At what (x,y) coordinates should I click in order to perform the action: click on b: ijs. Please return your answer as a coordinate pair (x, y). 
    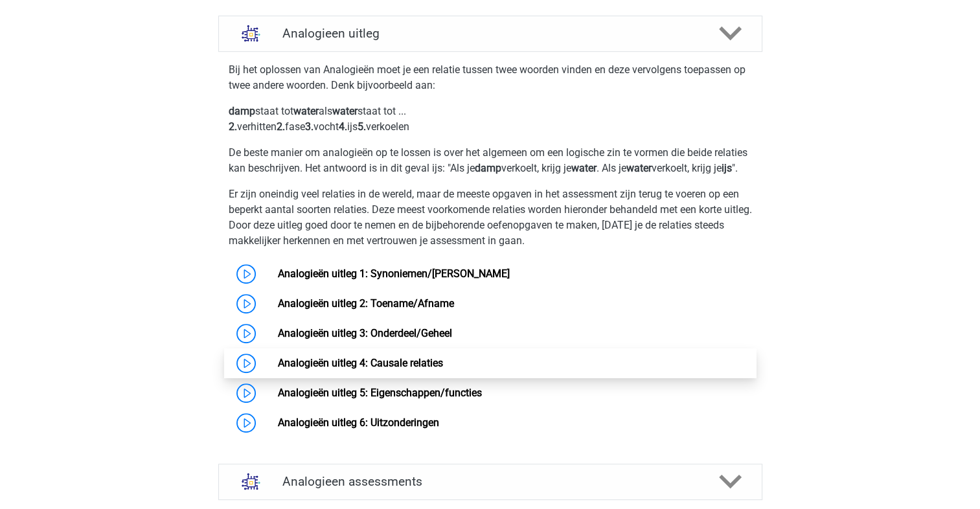
    Looking at the image, I should click on (727, 168).